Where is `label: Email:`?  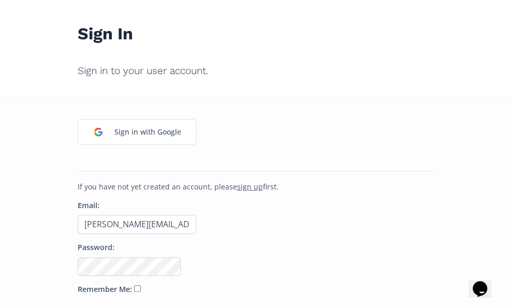
label: Email: is located at coordinates (89, 206).